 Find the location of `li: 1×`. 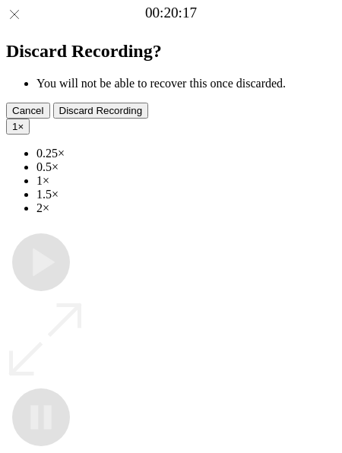

li: 1× is located at coordinates (186, 181).